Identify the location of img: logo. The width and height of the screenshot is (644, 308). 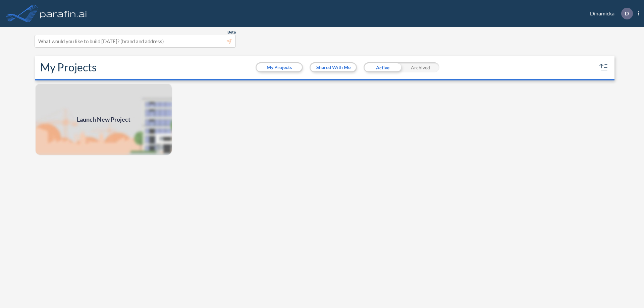
(64, 13).